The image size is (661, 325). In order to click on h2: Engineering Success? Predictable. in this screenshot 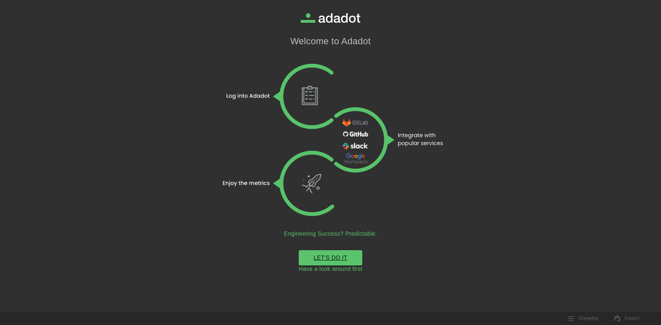, I will do `click(330, 234)`.